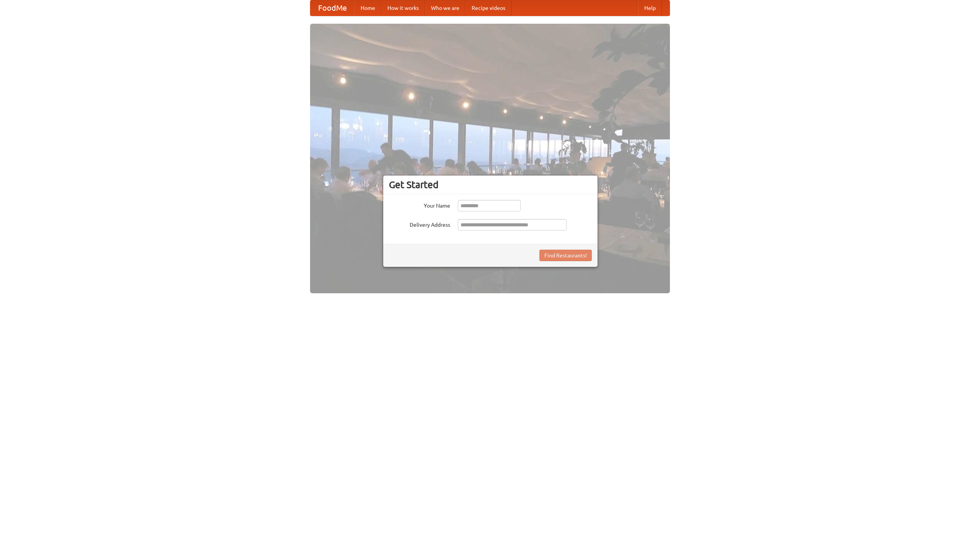 The width and height of the screenshot is (980, 541). What do you see at coordinates (650, 8) in the screenshot?
I see `a: Help` at bounding box center [650, 8].